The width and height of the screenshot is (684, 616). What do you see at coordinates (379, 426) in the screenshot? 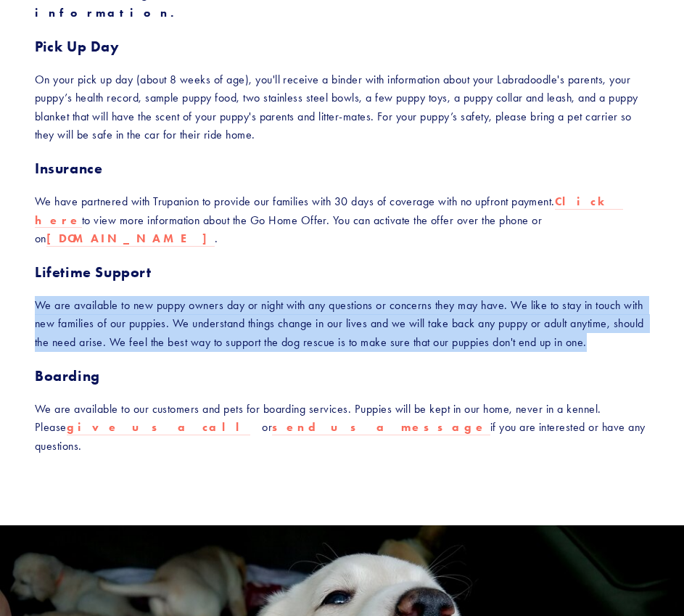
I see `strong: send us a message` at bounding box center [379, 426].